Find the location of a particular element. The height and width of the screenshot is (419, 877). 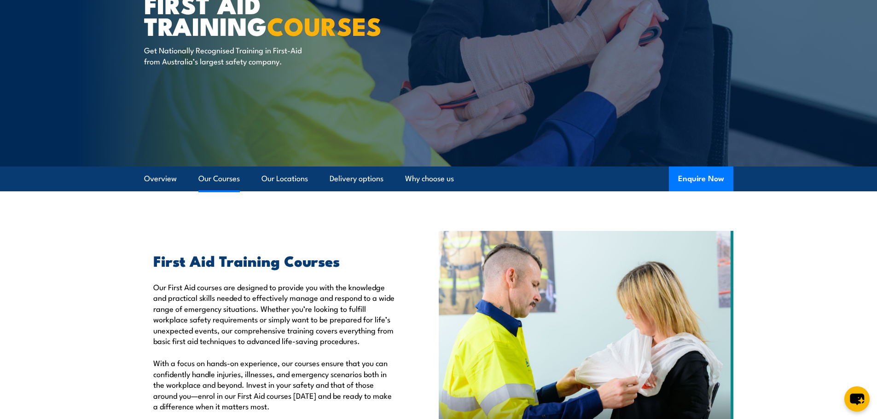

a: Our Locations is located at coordinates (284, 179).